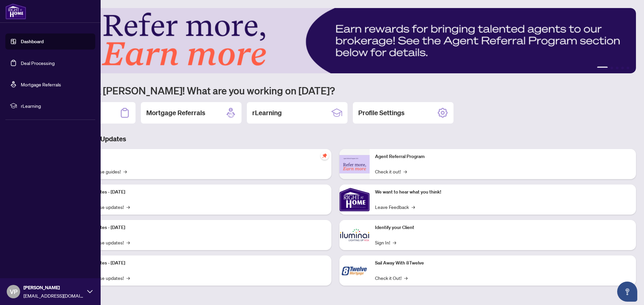 This screenshot has height=305, width=644. I want to click on a: Deal Processing, so click(38, 63).